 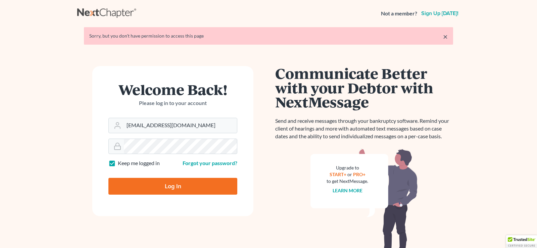 I want to click on span: or, so click(x=350, y=174).